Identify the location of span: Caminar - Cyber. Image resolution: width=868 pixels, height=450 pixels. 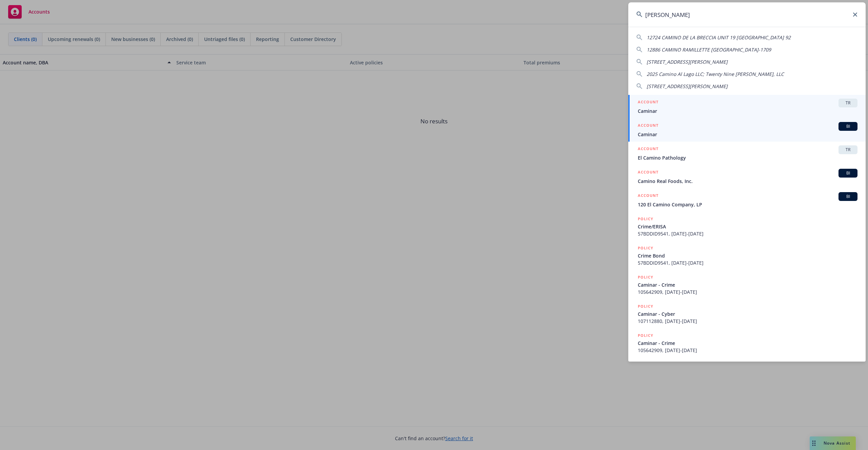
(747, 313).